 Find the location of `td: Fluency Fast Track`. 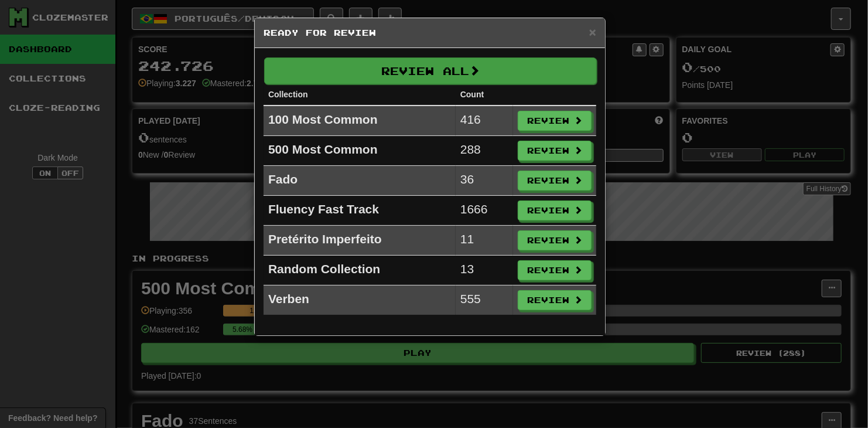

td: Fluency Fast Track is located at coordinates (360, 211).